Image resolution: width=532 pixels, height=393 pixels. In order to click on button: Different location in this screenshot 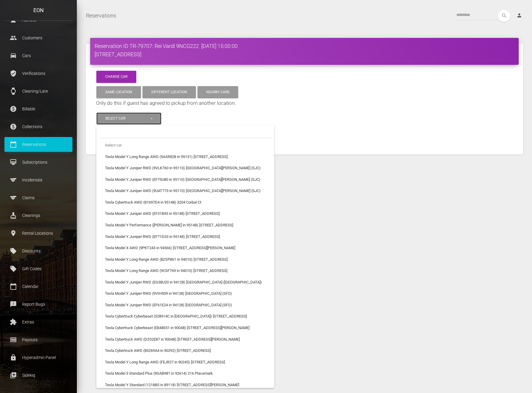, I will do `click(169, 92)`.